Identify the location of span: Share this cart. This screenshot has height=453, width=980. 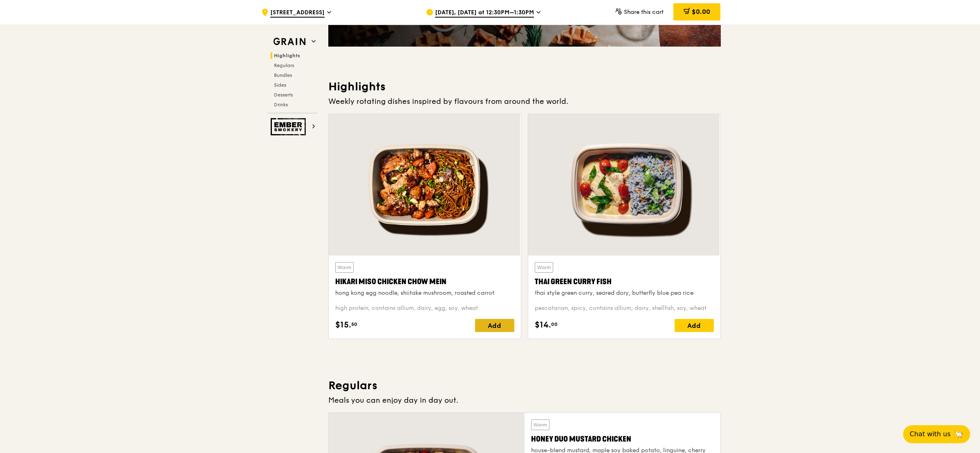
(643, 12).